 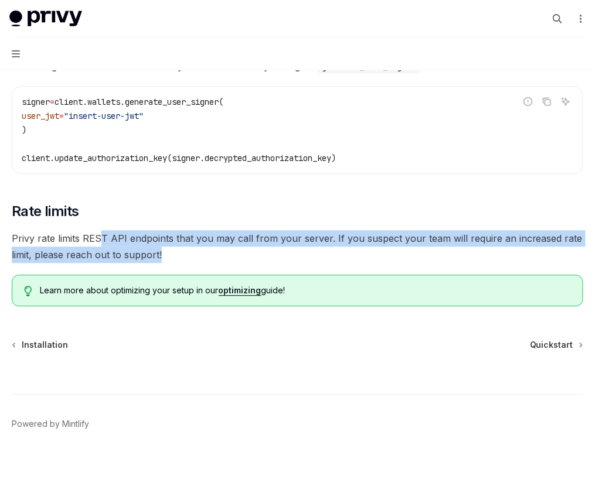 I want to click on span: Privy rate limits REST API endpoints that you may call from your server. If you suspect your team..., so click(x=297, y=247).